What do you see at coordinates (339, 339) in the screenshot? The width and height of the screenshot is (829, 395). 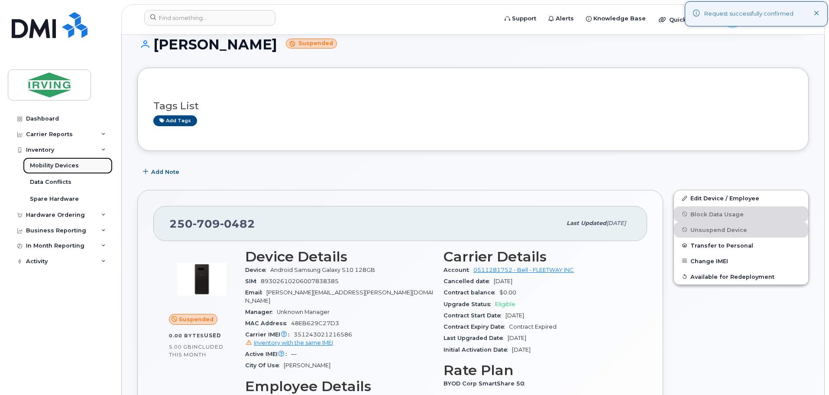 I see `span: 351243021216586` at bounding box center [339, 339].